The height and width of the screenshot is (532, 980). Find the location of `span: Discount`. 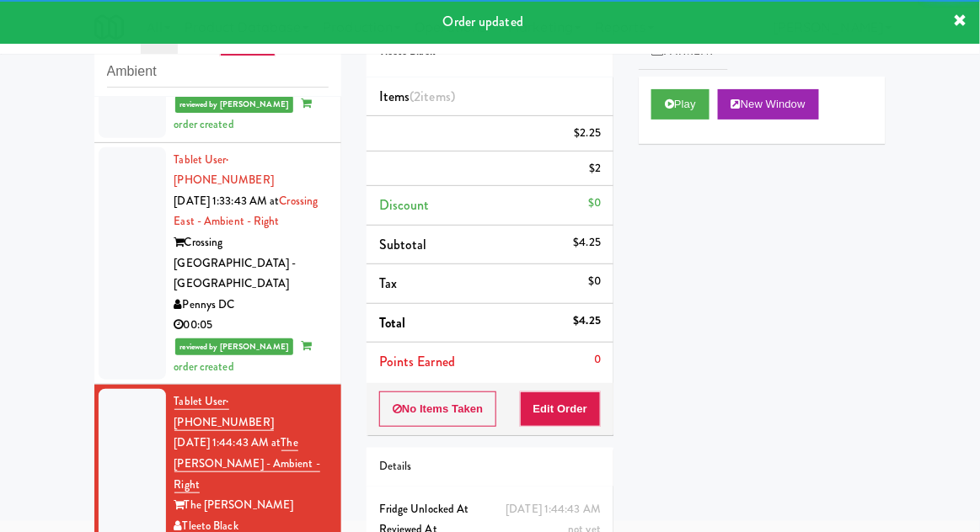

span: Discount is located at coordinates (405, 204).